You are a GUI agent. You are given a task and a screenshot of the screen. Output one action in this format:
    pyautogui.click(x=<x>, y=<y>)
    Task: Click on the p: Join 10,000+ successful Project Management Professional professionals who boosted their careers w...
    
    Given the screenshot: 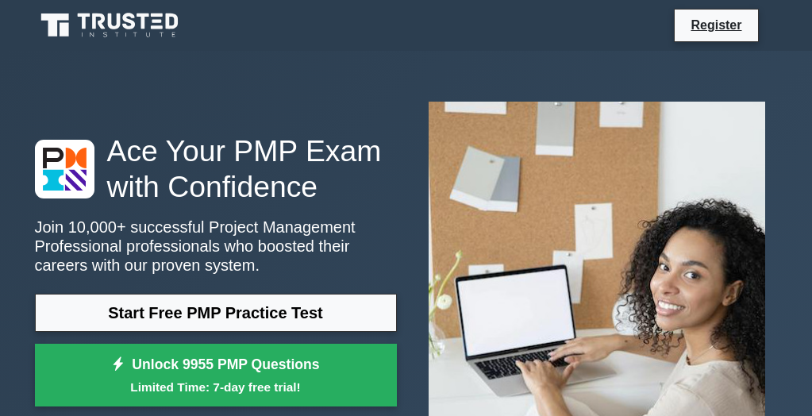 What is the action you would take?
    pyautogui.click(x=216, y=246)
    